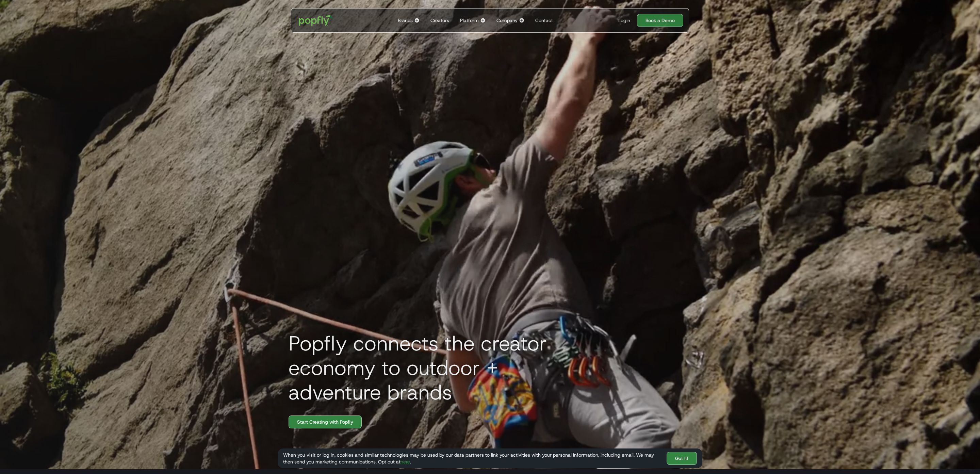 The image size is (980, 474). Describe the element at coordinates (682, 458) in the screenshot. I see `a: Got It!` at that location.